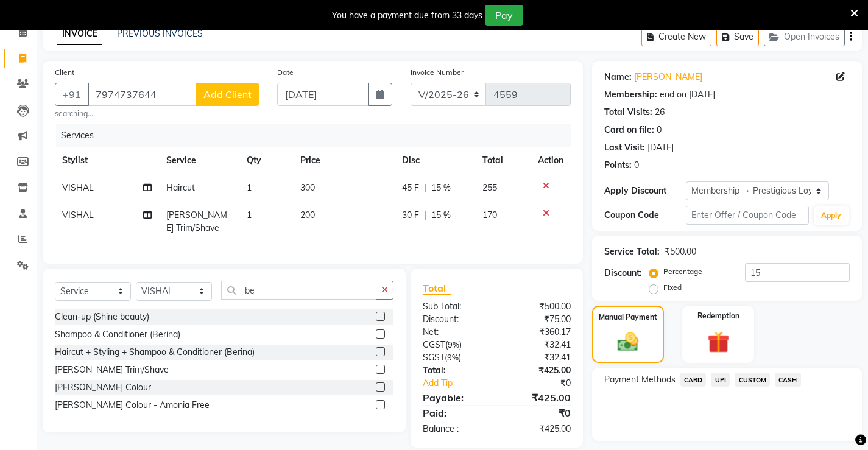 Image resolution: width=868 pixels, height=450 pixels. What do you see at coordinates (490, 215) in the screenshot?
I see `span: 170` at bounding box center [490, 215].